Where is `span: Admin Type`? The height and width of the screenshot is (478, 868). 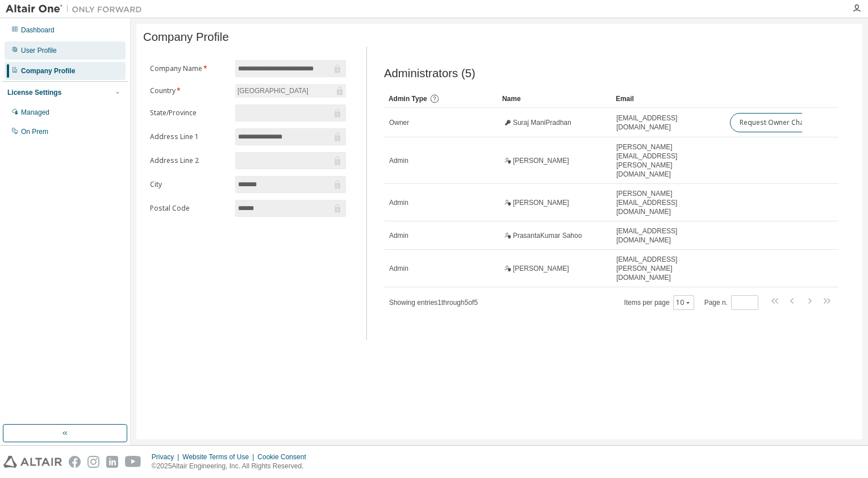
span: Admin Type is located at coordinates (408, 99).